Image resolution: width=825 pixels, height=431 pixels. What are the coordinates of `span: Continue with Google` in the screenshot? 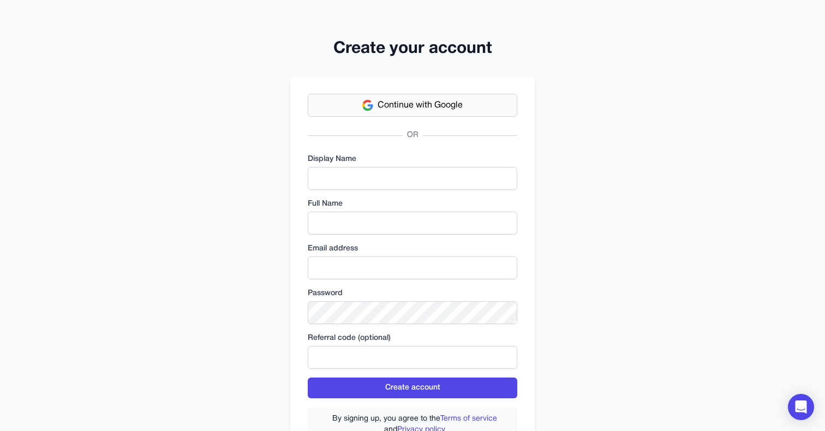 It's located at (420, 105).